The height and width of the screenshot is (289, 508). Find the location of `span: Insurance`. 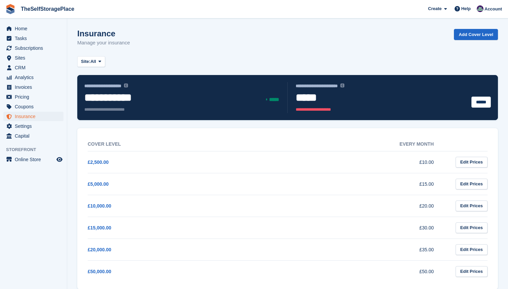

span: Insurance is located at coordinates (35, 116).